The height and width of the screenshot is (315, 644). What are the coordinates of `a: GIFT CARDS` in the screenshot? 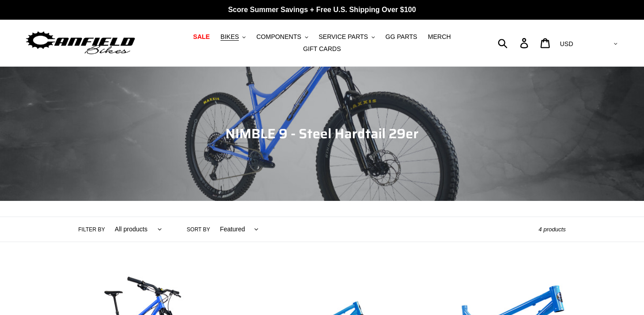 It's located at (322, 49).